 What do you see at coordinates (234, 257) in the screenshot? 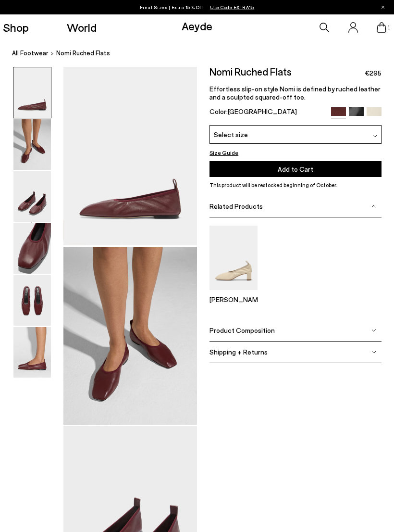
I see `img: Narissa Ruched Pumps` at bounding box center [234, 257].